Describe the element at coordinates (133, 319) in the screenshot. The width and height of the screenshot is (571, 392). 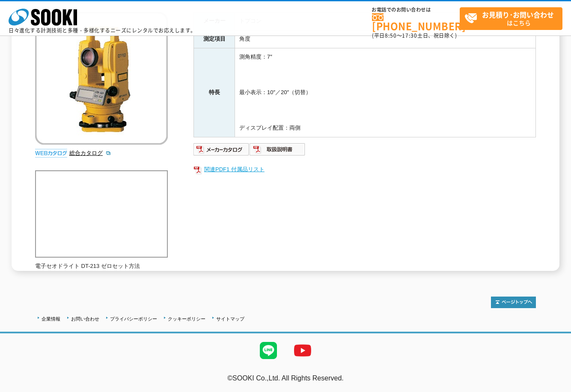
I see `a: プライバシーポリシー` at that location.